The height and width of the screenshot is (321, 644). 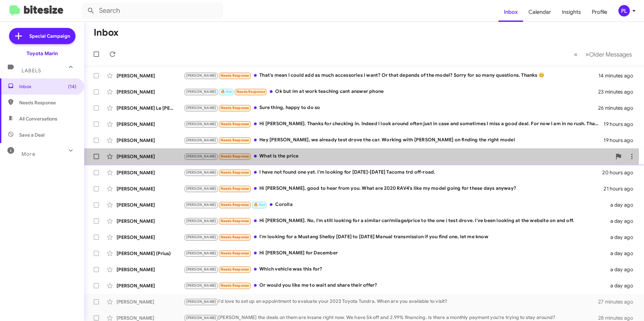 What do you see at coordinates (618, 76) in the screenshot?
I see `div: 14 minutes ago` at bounding box center [618, 76].